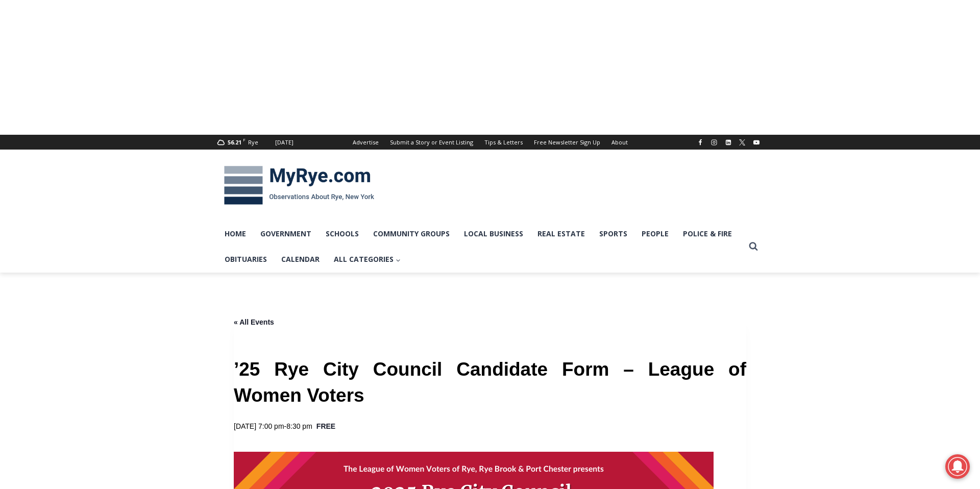 This screenshot has height=489, width=980. Describe the element at coordinates (481, 246) in the screenshot. I see `nav: Primary Navigation` at that location.